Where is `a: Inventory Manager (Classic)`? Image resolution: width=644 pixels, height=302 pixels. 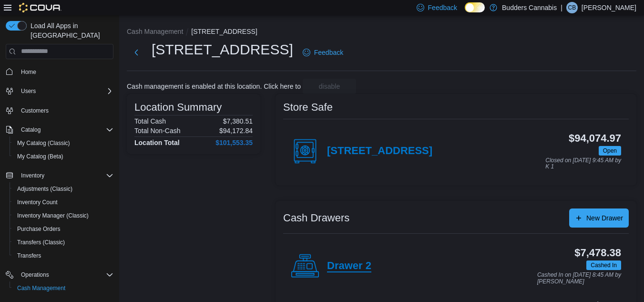 a: Inventory Manager (Classic) is located at coordinates (53, 216).